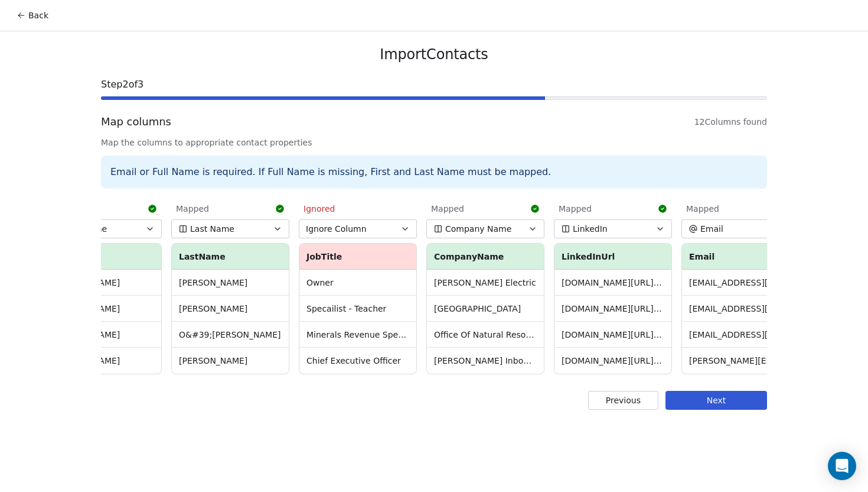 The image size is (868, 492). What do you see at coordinates (434, 142) in the screenshot?
I see `span: Map the columns to appropriate contact properties` at bounding box center [434, 142].